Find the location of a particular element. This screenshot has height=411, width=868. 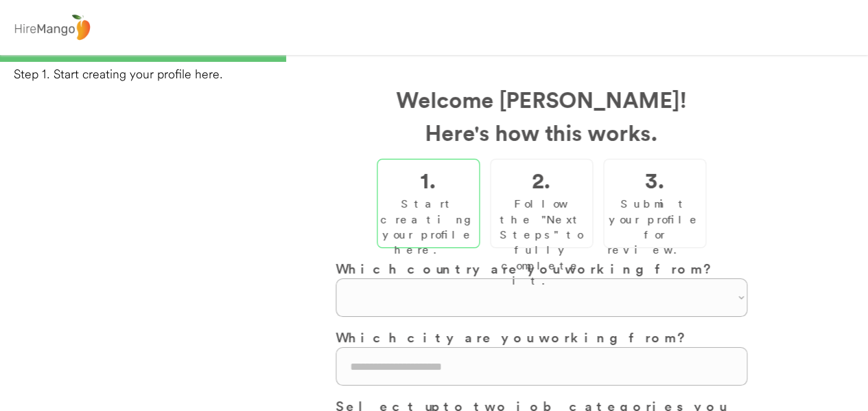

div: Submit your profile for review. is located at coordinates (655, 226).